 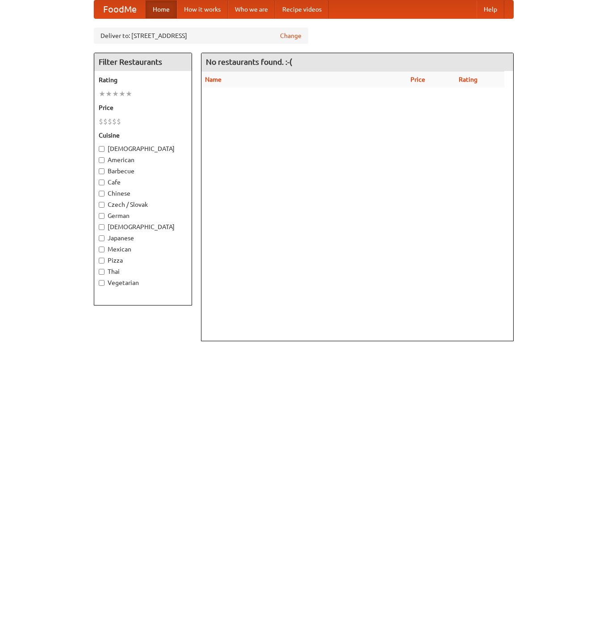 I want to click on input: Chinese, so click(x=101, y=193).